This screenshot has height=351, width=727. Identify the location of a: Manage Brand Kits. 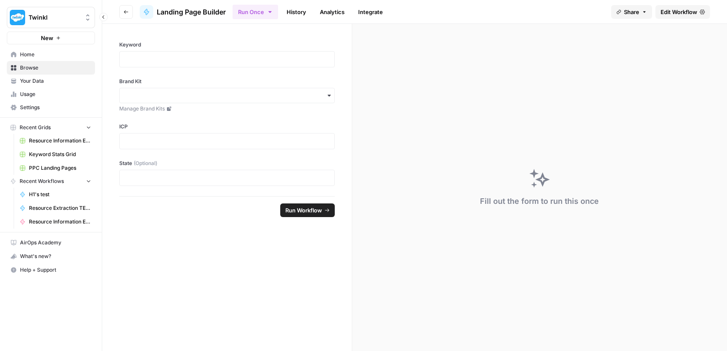
(227, 109).